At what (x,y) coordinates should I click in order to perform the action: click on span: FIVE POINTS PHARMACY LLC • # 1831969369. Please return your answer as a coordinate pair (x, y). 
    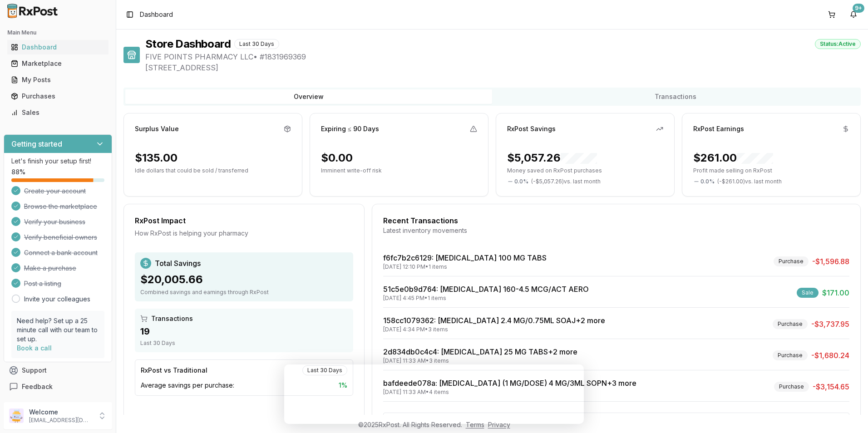
    Looking at the image, I should click on (503, 57).